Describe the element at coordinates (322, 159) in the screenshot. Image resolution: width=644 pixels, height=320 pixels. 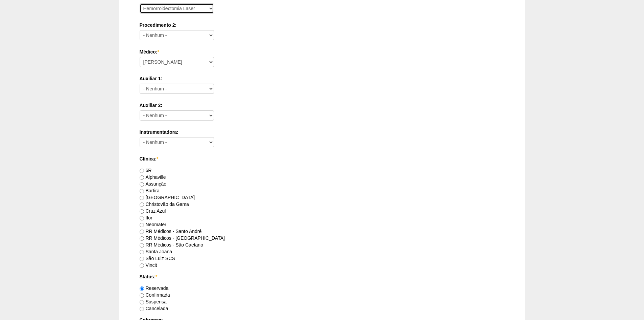
I see `label: Clínica:` at that location.